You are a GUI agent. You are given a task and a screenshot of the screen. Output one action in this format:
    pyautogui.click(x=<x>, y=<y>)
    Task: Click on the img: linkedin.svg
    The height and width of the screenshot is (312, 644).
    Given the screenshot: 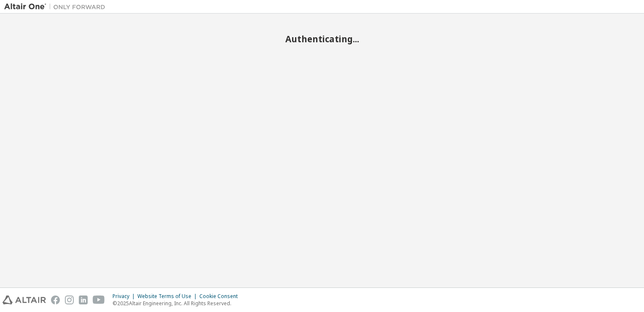 What is the action you would take?
    pyautogui.click(x=83, y=299)
    